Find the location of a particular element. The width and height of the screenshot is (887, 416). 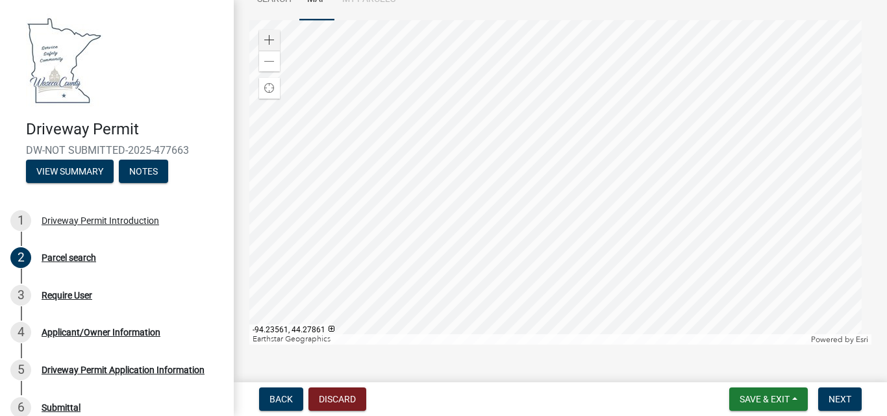

div: 1 is located at coordinates (21, 221).